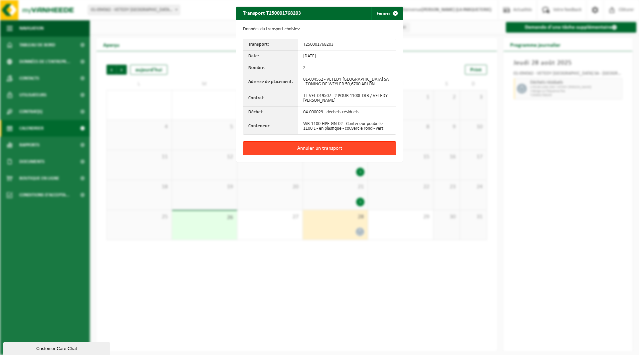 This screenshot has width=639, height=355. Describe the element at coordinates (271, 112) in the screenshot. I see `th: Déchet:` at that location.